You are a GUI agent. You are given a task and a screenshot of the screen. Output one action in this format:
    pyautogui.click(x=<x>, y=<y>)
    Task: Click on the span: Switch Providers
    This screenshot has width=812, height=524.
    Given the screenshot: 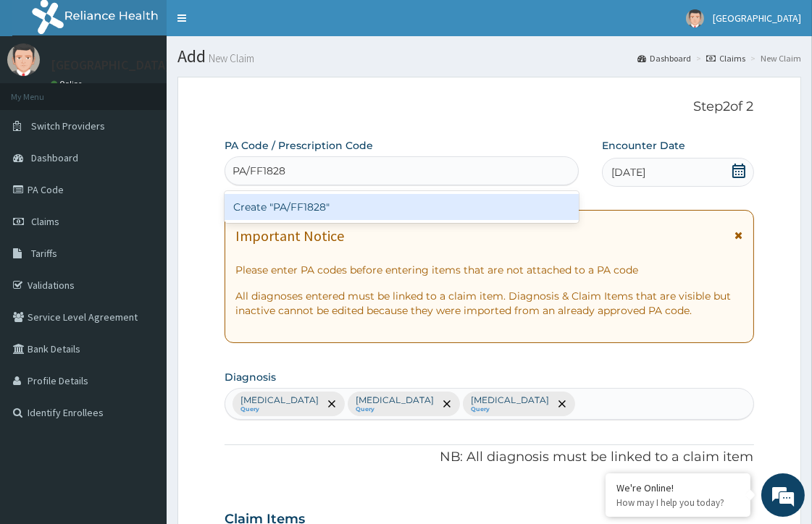 What is the action you would take?
    pyautogui.click(x=68, y=126)
    